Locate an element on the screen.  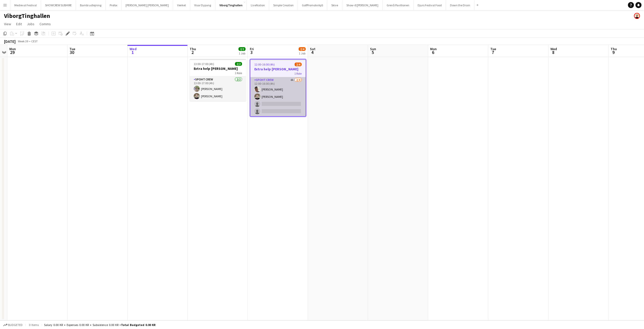
button: Bambi udlejning is located at coordinates (91, 5).